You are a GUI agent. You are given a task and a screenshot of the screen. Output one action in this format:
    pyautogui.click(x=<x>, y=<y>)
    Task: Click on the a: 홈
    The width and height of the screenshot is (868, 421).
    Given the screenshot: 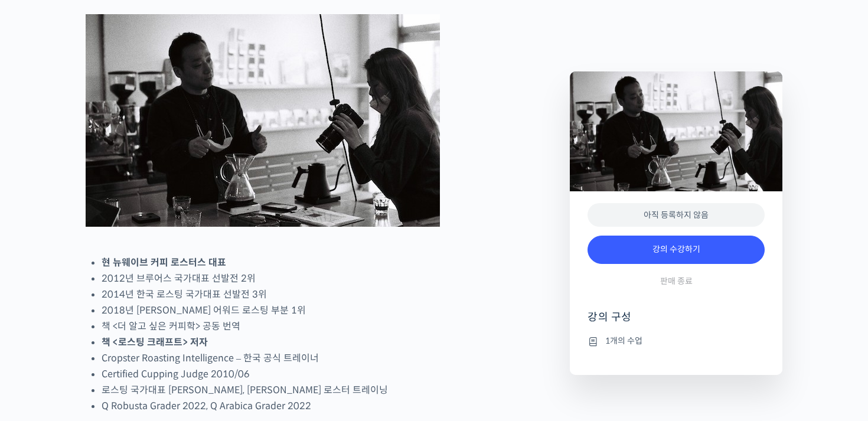 What is the action you would take?
    pyautogui.click(x=41, y=337)
    